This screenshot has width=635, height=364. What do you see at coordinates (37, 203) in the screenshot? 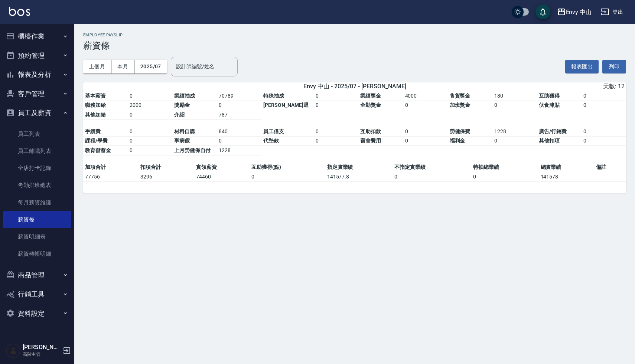
I see `a: 每月薪資維護` at bounding box center [37, 203].